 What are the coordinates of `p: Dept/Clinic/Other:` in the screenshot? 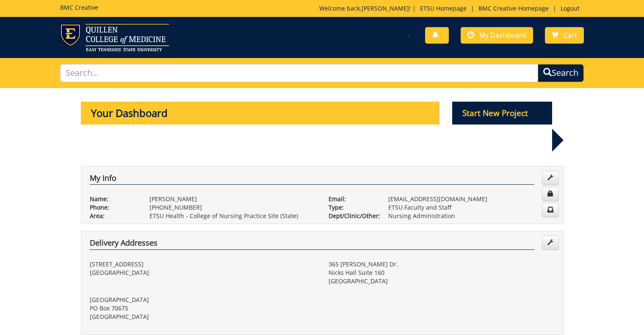 It's located at (352, 216).